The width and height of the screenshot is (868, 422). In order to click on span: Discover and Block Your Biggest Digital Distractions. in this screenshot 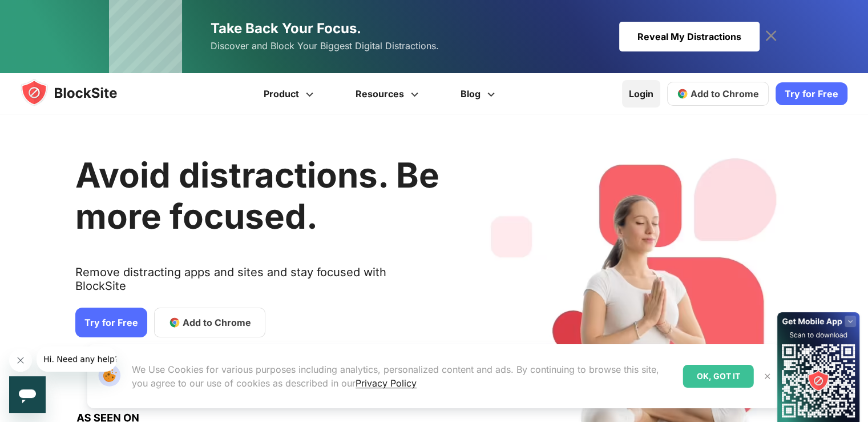, I will do `click(325, 46)`.